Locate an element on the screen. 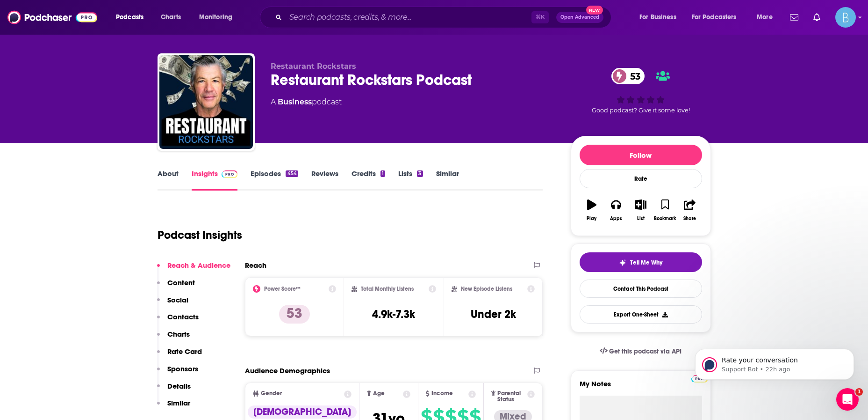  span: Get this podcast via API is located at coordinates (645, 351).